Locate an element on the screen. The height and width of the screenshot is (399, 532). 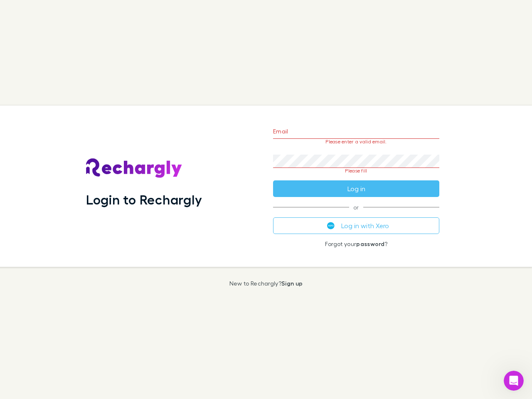
p: Please enter a valid email. is located at coordinates (357, 142).